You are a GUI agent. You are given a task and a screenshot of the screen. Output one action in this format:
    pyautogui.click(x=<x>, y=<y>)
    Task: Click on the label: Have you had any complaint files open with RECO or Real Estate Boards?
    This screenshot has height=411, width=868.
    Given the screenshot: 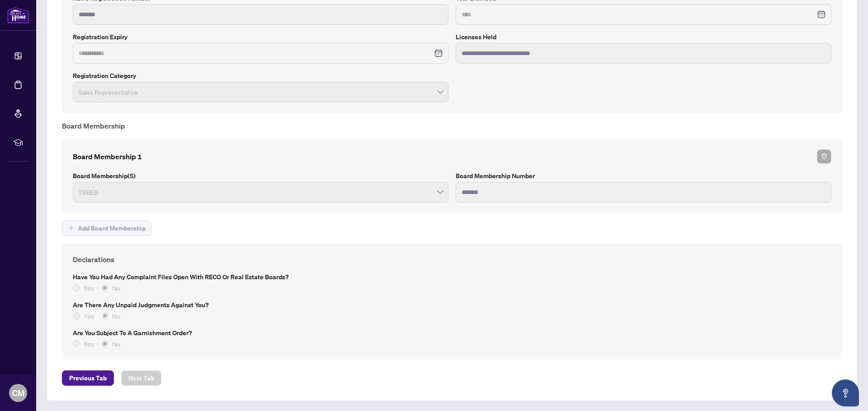 What is the action you would take?
    pyautogui.click(x=452, y=277)
    